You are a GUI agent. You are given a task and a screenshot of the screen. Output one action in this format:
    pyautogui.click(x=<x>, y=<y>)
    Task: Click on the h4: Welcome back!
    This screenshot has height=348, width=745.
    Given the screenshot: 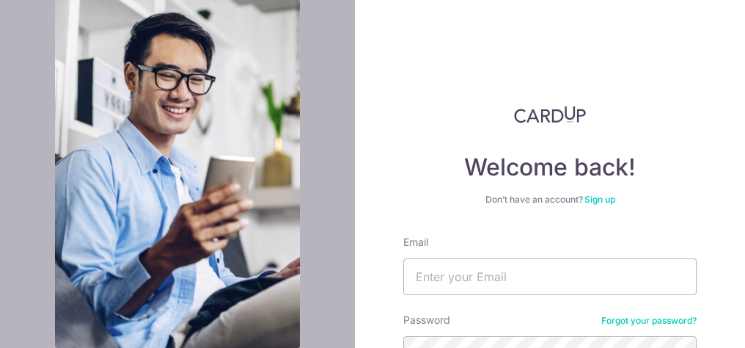 What is the action you would take?
    pyautogui.click(x=550, y=167)
    